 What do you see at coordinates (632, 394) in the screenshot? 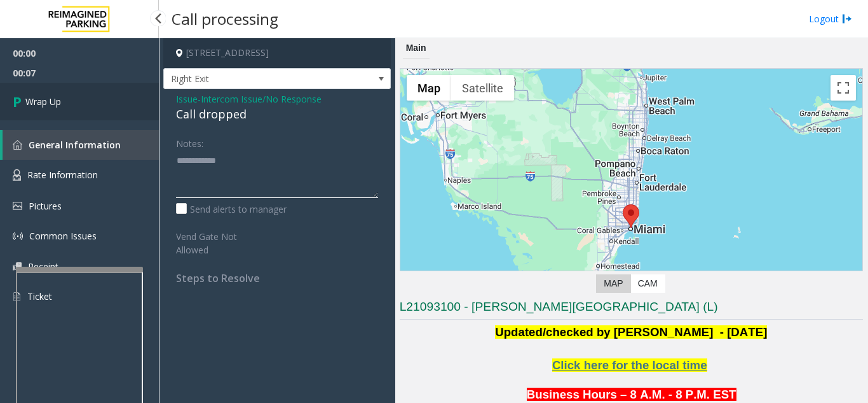
I see `span: Business Hours – 8 A.M. - 8 P.M. EST` at bounding box center [632, 394].